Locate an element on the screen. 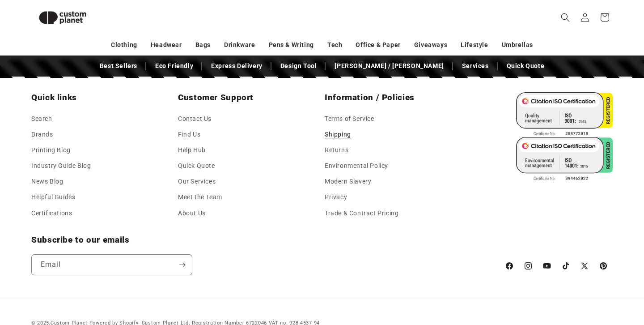  a: Brands is located at coordinates (42, 135).